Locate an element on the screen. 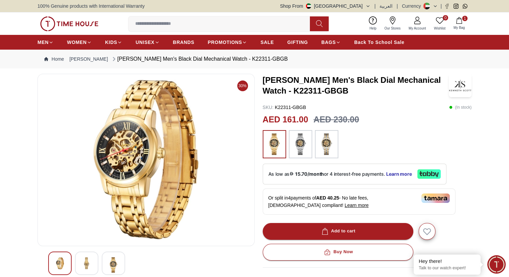 The height and width of the screenshot is (277, 509). a: 0Wishlist is located at coordinates (440, 23).